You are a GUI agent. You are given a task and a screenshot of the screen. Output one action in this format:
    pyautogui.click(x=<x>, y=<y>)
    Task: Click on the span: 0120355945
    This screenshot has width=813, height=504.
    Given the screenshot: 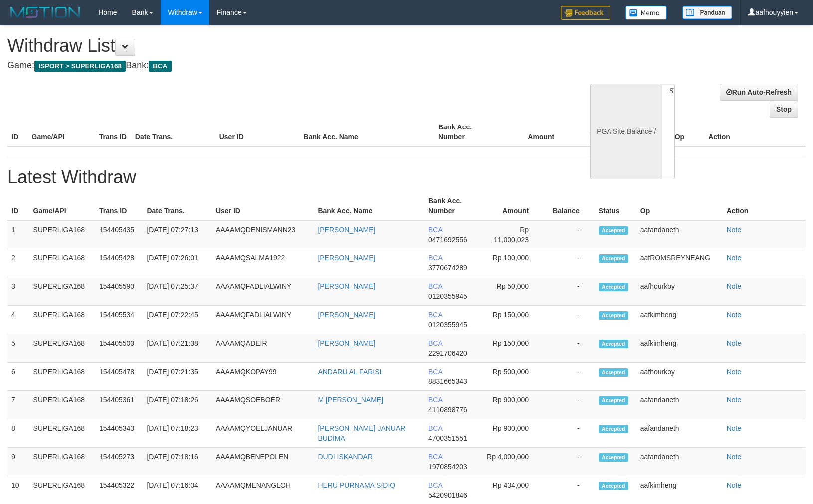 What is the action you would take?
    pyautogui.click(x=448, y=296)
    